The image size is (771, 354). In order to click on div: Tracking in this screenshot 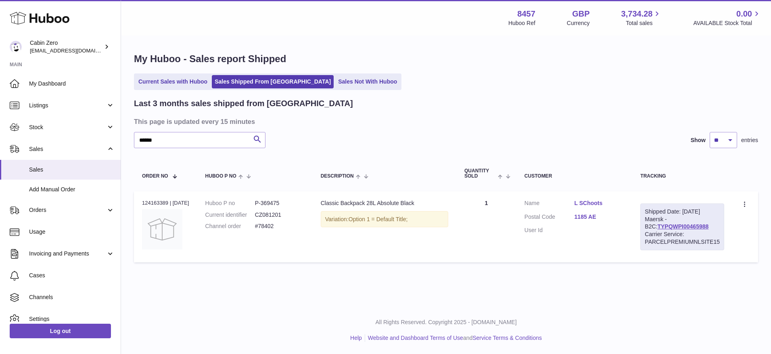, I will do `click(683, 176)`.